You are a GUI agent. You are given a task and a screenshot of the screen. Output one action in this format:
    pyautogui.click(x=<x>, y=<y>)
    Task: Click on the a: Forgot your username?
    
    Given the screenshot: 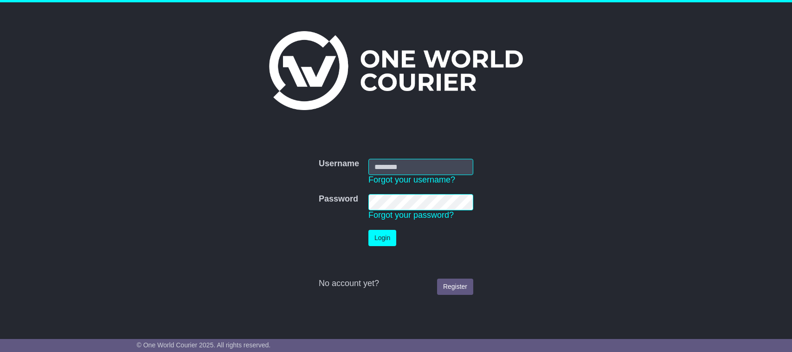 What is the action you would take?
    pyautogui.click(x=411, y=179)
    